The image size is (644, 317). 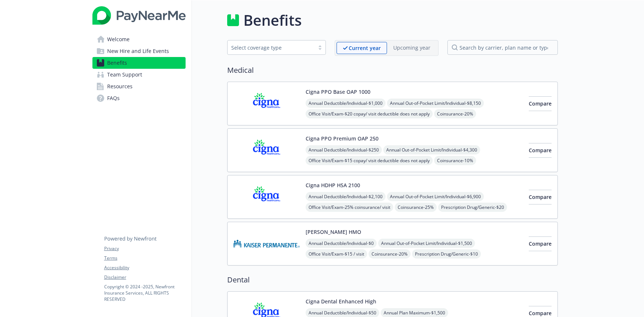 What do you see at coordinates (426, 243) in the screenshot?
I see `span: Annual Out-of-Pocket Limit/Individual - $1,500` at bounding box center [426, 243].